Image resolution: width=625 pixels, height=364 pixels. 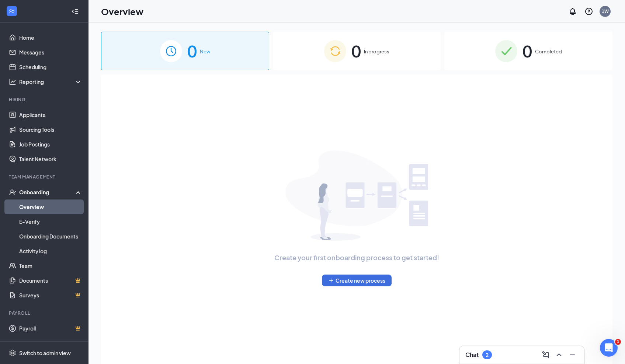 What do you see at coordinates (559, 355) in the screenshot?
I see `svg: ChevronUp` at bounding box center [559, 355].